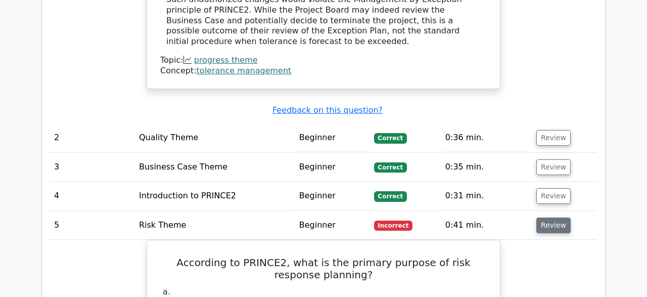  What do you see at coordinates (323, 71) in the screenshot?
I see `div: Concept:` at bounding box center [323, 71].